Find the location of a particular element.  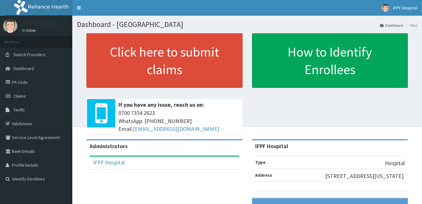

a: Click here to submit claims is located at coordinates (164, 61).